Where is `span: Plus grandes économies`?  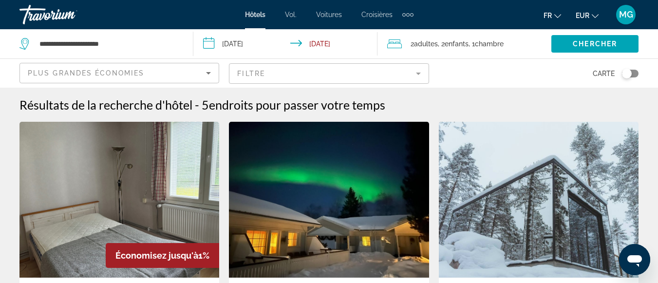
span: Plus grandes économies is located at coordinates (86, 73).